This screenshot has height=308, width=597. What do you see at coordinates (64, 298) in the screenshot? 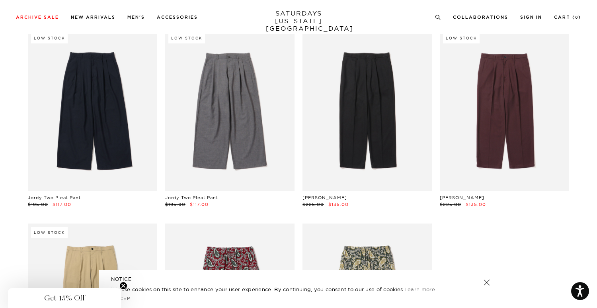
I see `span: Get 15% Off` at bounding box center [64, 298].